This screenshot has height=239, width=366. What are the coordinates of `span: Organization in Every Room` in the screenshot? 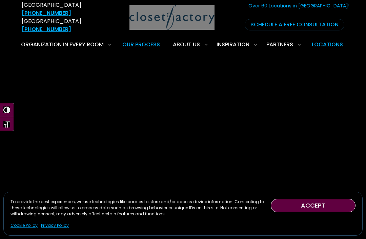 It's located at (62, 44).